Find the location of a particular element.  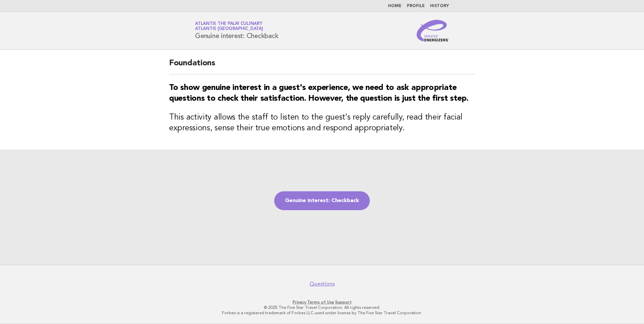

a: History is located at coordinates (440, 6).